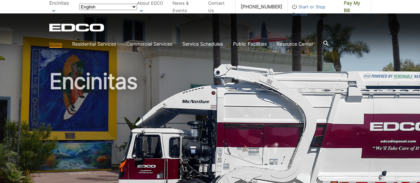 Image resolution: width=420 pixels, height=183 pixels. What do you see at coordinates (295, 44) in the screenshot?
I see `a: Resource Center` at bounding box center [295, 44].